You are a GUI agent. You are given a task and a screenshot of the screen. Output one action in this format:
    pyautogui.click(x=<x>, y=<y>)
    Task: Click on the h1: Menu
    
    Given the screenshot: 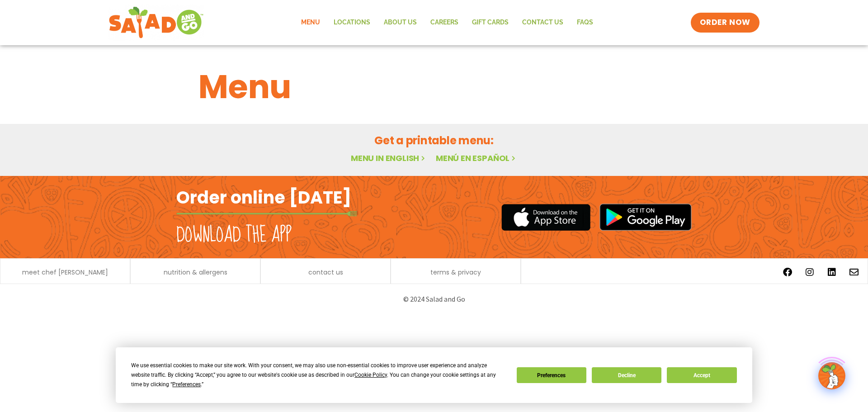 What is the action you would take?
    pyautogui.click(x=434, y=87)
    